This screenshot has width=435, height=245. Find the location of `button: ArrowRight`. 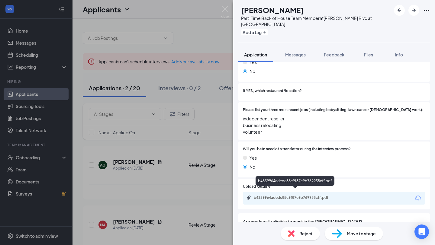

button: ArrowRight is located at coordinates (414, 10).